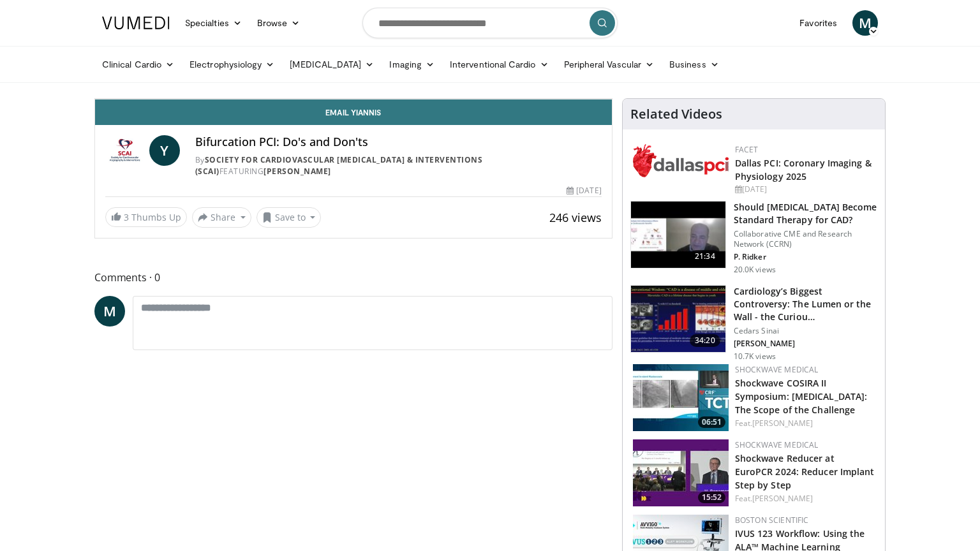 Image resolution: width=980 pixels, height=551 pixels. Describe the element at coordinates (124, 150) in the screenshot. I see `img: Society for Cardiovascular Angiography & Interventions (SCAI)` at that location.